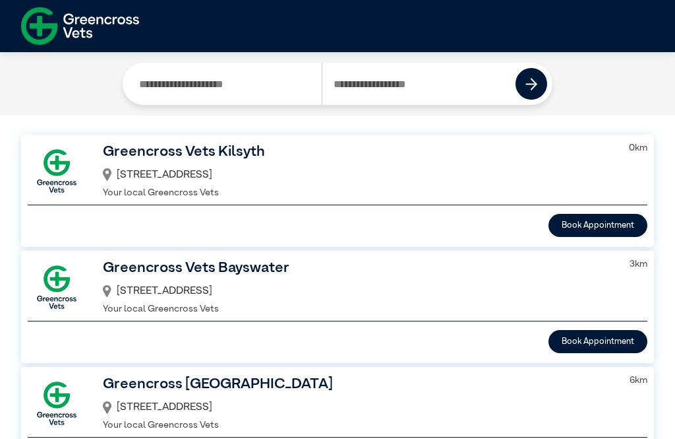 The width and height of the screenshot is (675, 439). Describe the element at coordinates (532, 84) in the screenshot. I see `img: icon-right` at that location.